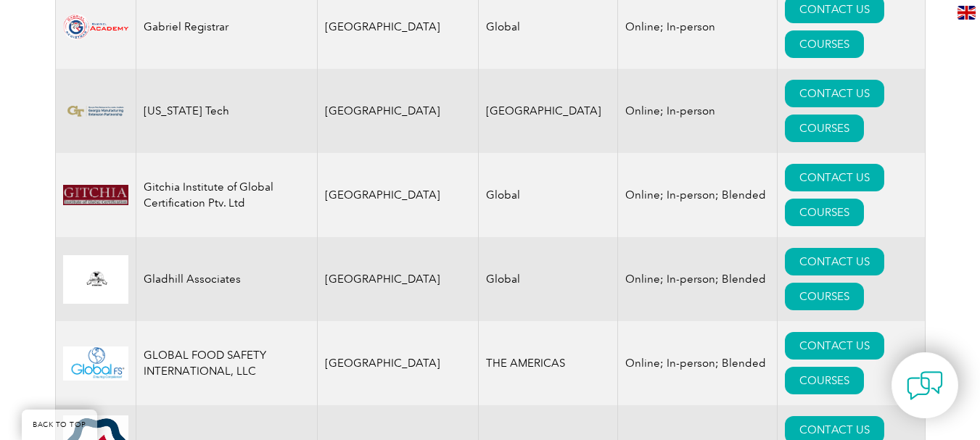  What do you see at coordinates (95, 280) in the screenshot?
I see `img: 0025a846-35c2-eb11-bacc-0022481832e0-logo.jpg` at bounding box center [95, 280].